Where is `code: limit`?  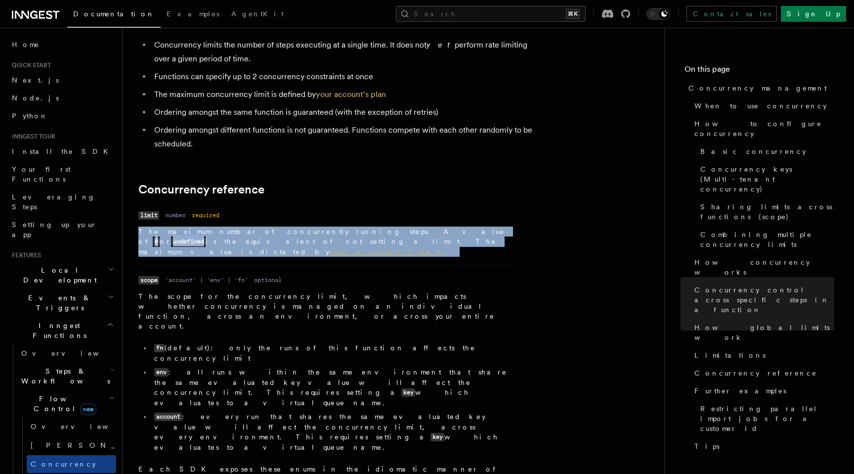
code: limit is located at coordinates (149, 215).